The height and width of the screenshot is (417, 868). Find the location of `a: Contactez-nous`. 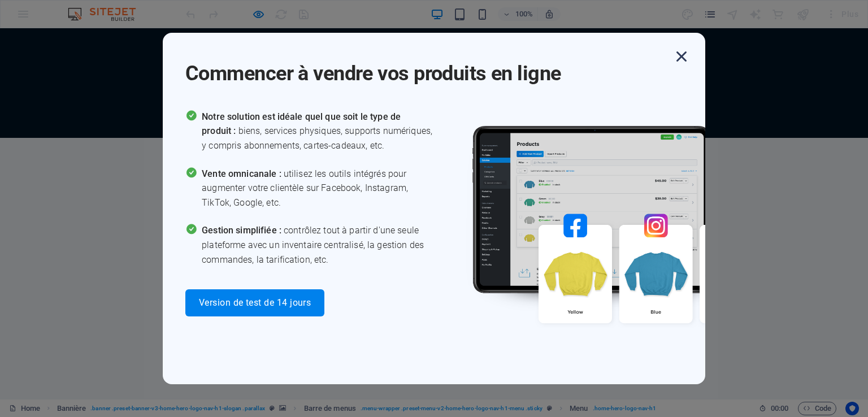

a: Contactez-nous is located at coordinates (528, 87).